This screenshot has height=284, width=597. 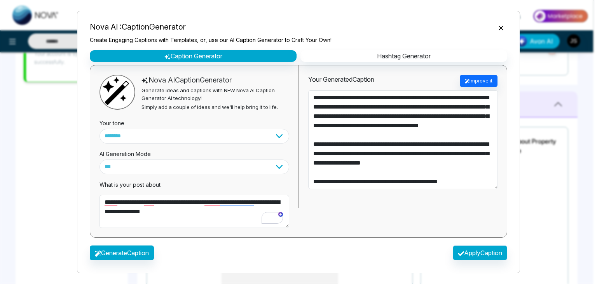 I want to click on p: Simply add a couple of ideas and we'll help bring it to life., so click(x=215, y=107).